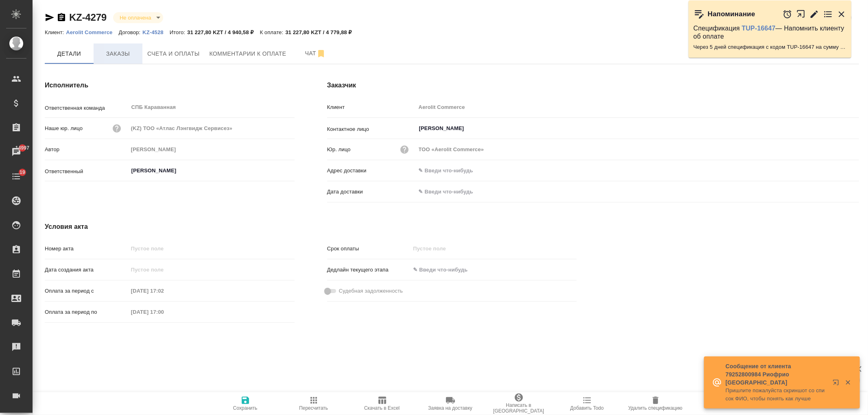 Image resolution: width=868 pixels, height=415 pixels. What do you see at coordinates (372, 129) in the screenshot?
I see `p: Контактное лицо` at bounding box center [372, 129].